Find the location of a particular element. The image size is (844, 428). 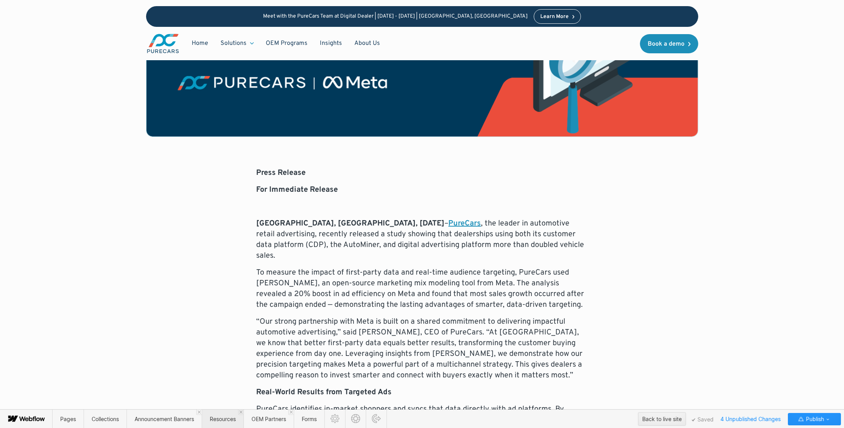

strong: Press Release is located at coordinates (281, 173).